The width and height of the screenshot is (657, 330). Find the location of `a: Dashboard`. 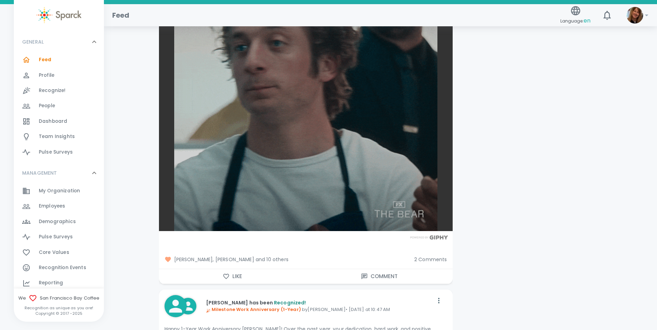

a: Dashboard is located at coordinates (59, 122).